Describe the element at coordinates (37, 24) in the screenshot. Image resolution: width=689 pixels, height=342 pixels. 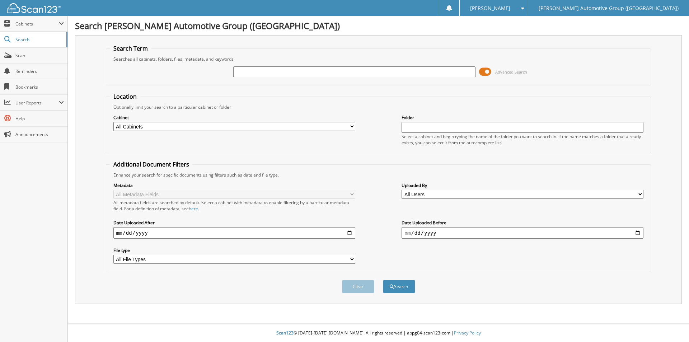
I see `span: Cabinets` at that location.